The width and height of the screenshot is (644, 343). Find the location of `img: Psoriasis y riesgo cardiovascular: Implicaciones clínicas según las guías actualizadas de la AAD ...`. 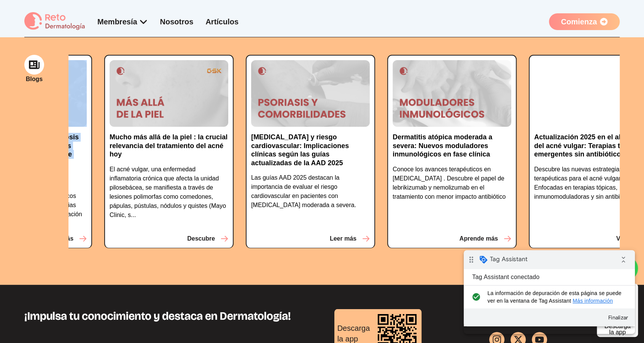

img: Psoriasis y riesgo cardiovascular: Implicaciones clínicas según las guías actualizadas de la AAD ... is located at coordinates (310, 94).